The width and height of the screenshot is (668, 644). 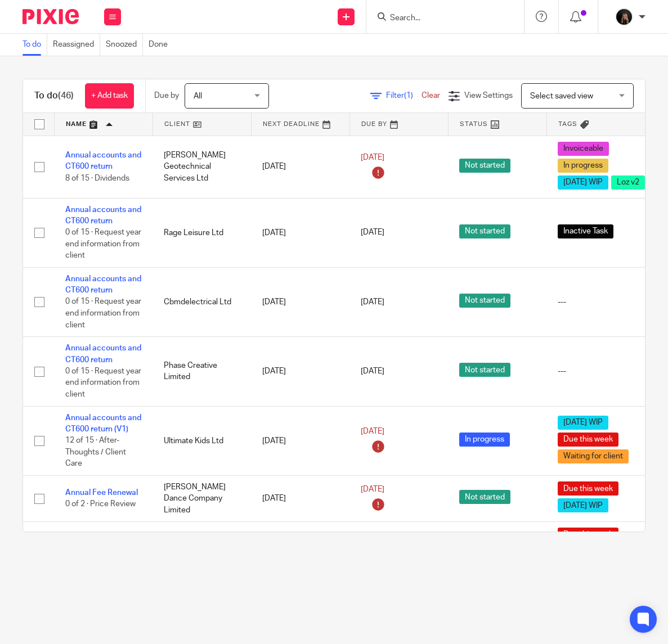 What do you see at coordinates (202, 441) in the screenshot?
I see `td: Ultimate Kids Ltd` at bounding box center [202, 441].